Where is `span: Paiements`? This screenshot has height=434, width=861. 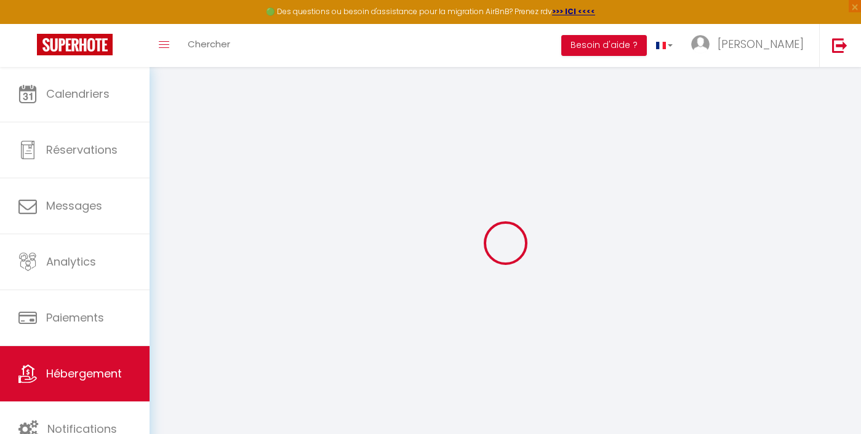
span: Paiements is located at coordinates (75, 318).